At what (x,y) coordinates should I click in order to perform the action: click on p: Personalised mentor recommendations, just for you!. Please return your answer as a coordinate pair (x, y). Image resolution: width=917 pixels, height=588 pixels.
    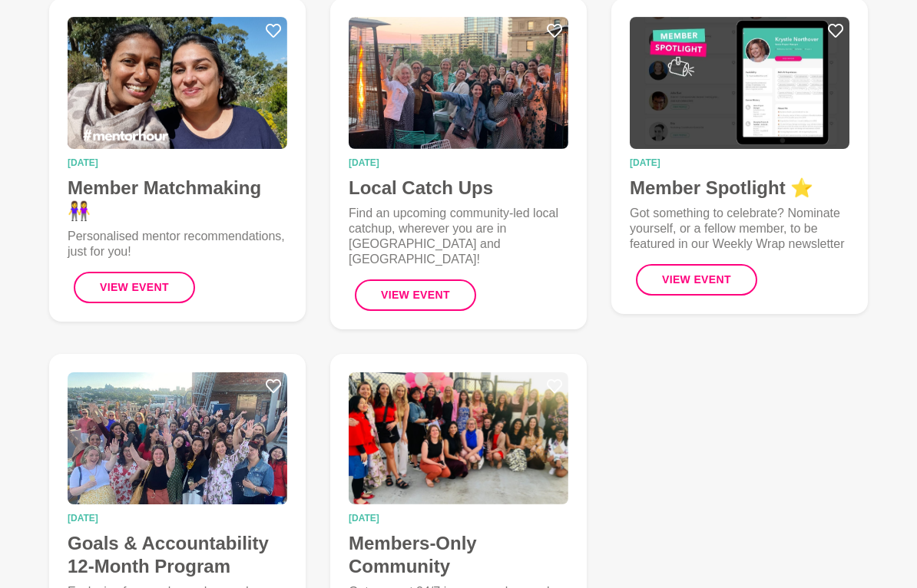
    Looking at the image, I should click on (177, 244).